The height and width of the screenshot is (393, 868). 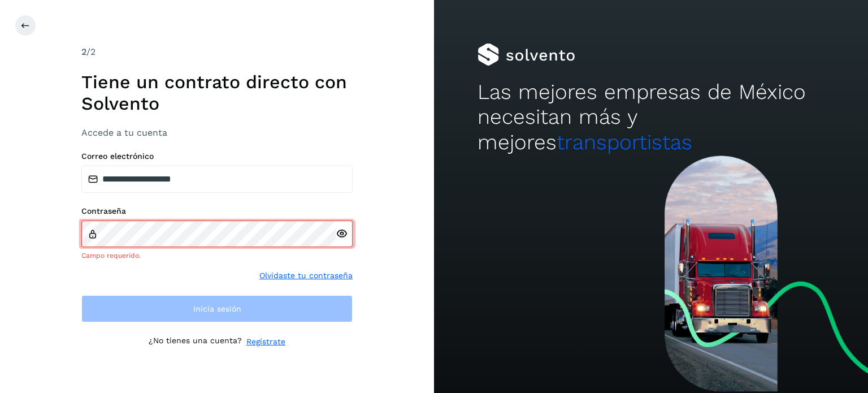 What do you see at coordinates (195, 342) in the screenshot?
I see `p: ¿No tienes una cuenta?` at bounding box center [195, 342].